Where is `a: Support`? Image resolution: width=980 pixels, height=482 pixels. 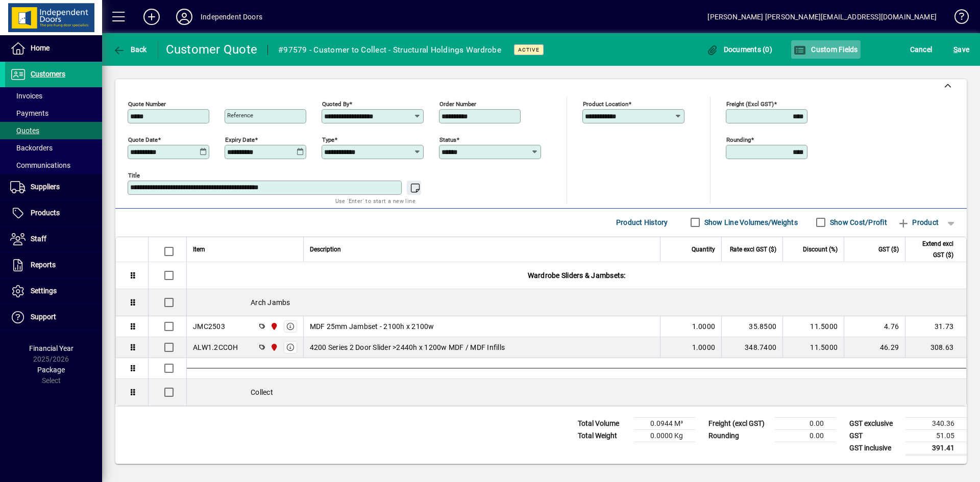 a: Support is located at coordinates (53, 317).